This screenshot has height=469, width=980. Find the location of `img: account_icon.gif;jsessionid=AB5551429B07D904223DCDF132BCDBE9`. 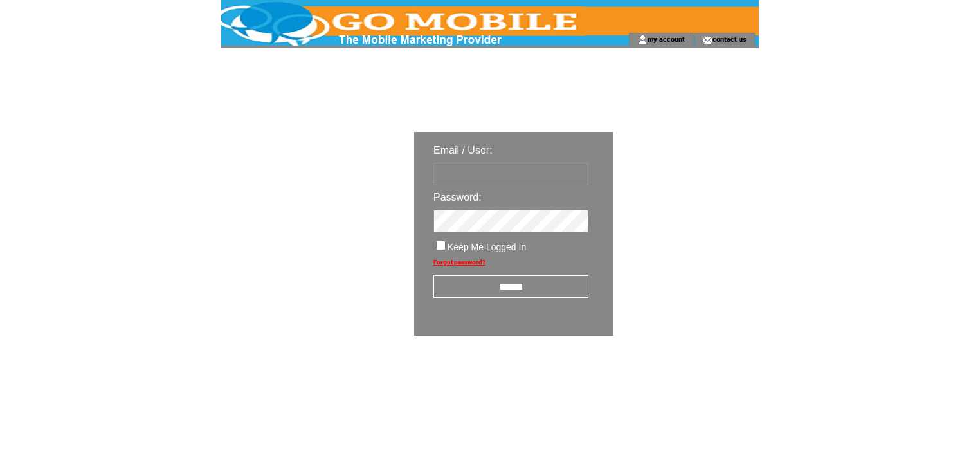

img: account_icon.gif;jsessionid=AB5551429B07D904223DCDF132BCDBE9 is located at coordinates (643, 40).